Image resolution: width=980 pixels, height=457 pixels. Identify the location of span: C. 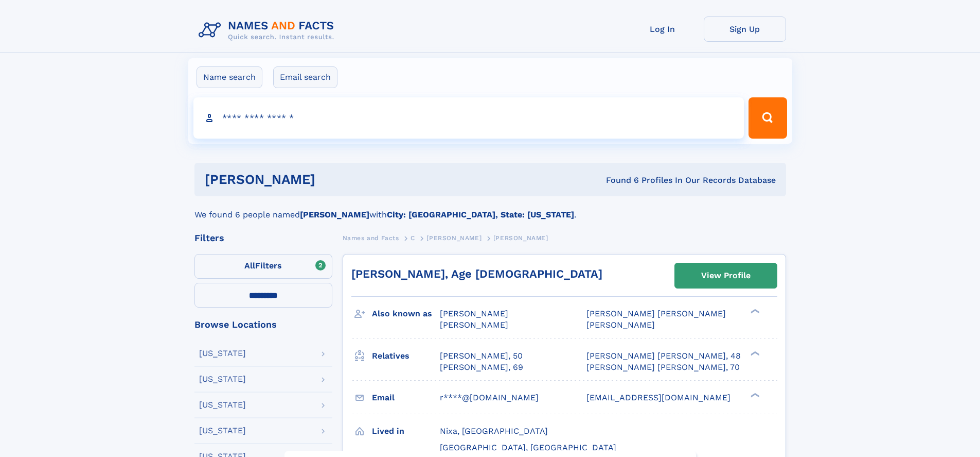
(413, 238).